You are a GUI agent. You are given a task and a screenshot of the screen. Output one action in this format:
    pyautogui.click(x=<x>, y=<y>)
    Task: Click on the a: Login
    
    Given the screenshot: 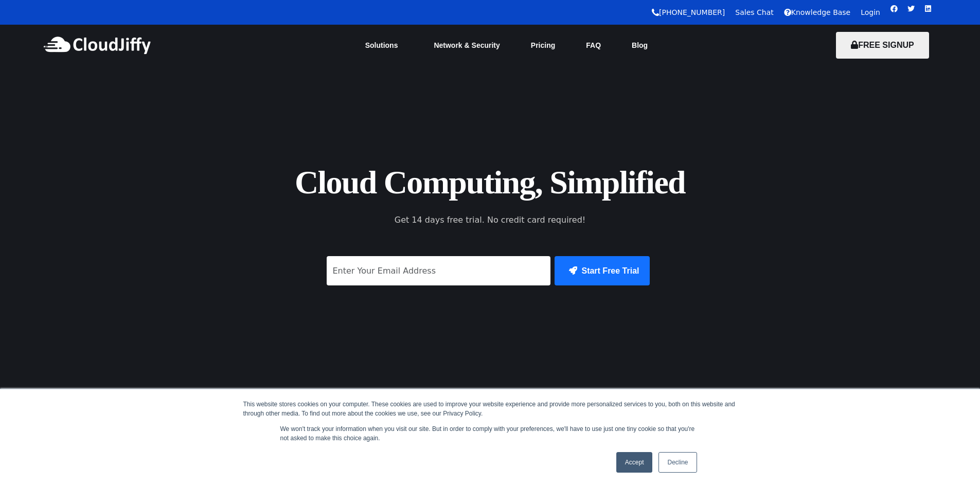 What is the action you would take?
    pyautogui.click(x=870, y=12)
    